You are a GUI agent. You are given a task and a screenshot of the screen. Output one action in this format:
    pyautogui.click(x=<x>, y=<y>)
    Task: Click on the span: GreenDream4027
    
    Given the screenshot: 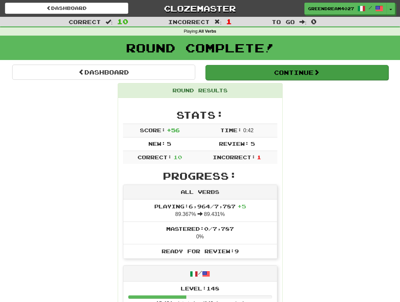 What is the action you would take?
    pyautogui.click(x=331, y=9)
    